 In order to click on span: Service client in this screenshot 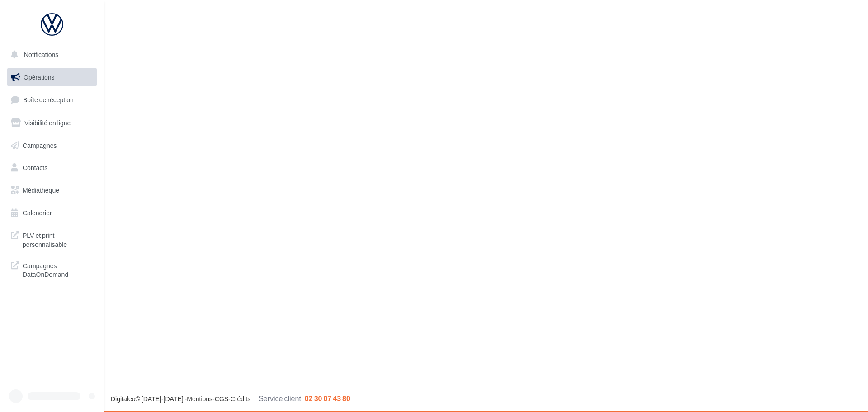, I will do `click(280, 398)`.